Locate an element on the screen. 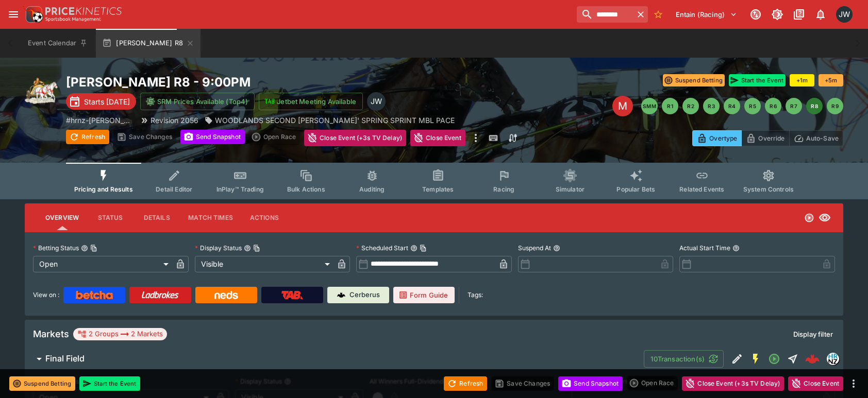  button: Toggle light/dark mode is located at coordinates (777, 14).